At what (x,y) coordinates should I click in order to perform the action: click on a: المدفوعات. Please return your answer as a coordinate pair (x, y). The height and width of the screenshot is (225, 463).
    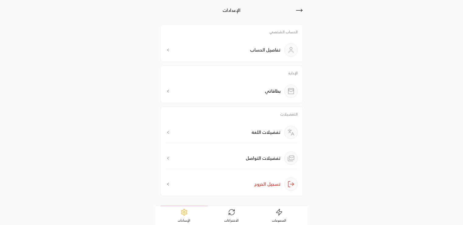
    Looking at the image, I should click on (279, 215).